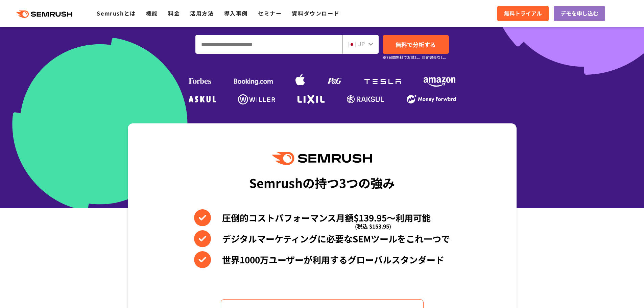  Describe the element at coordinates (322, 158) in the screenshot. I see `img: Semrush` at that location.